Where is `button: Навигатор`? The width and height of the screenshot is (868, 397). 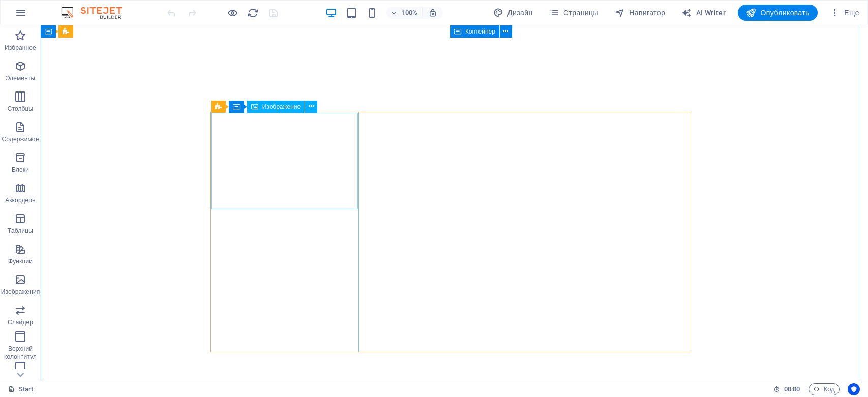 button: Навигатор is located at coordinates (640, 13).